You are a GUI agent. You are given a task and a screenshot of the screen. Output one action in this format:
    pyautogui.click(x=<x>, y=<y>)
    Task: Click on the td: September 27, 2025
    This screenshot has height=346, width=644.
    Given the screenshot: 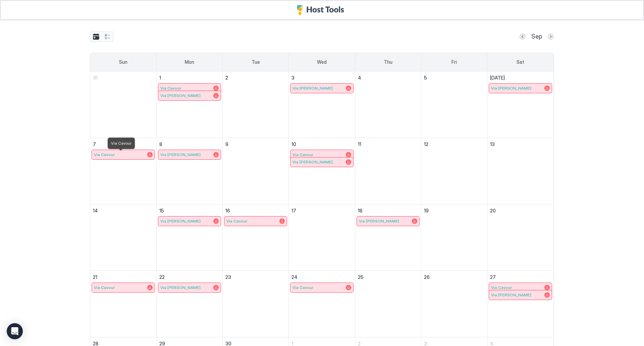 What is the action you would take?
    pyautogui.click(x=520, y=303)
    